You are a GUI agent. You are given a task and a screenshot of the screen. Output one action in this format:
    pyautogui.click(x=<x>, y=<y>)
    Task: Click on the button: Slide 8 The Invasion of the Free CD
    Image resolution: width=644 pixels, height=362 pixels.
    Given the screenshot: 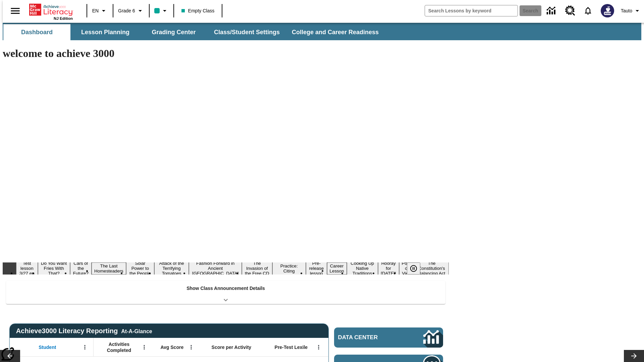 What is the action you would take?
    pyautogui.click(x=257, y=268)
    